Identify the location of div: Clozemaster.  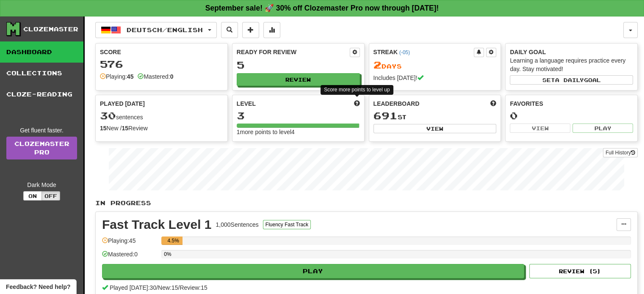
(51, 29).